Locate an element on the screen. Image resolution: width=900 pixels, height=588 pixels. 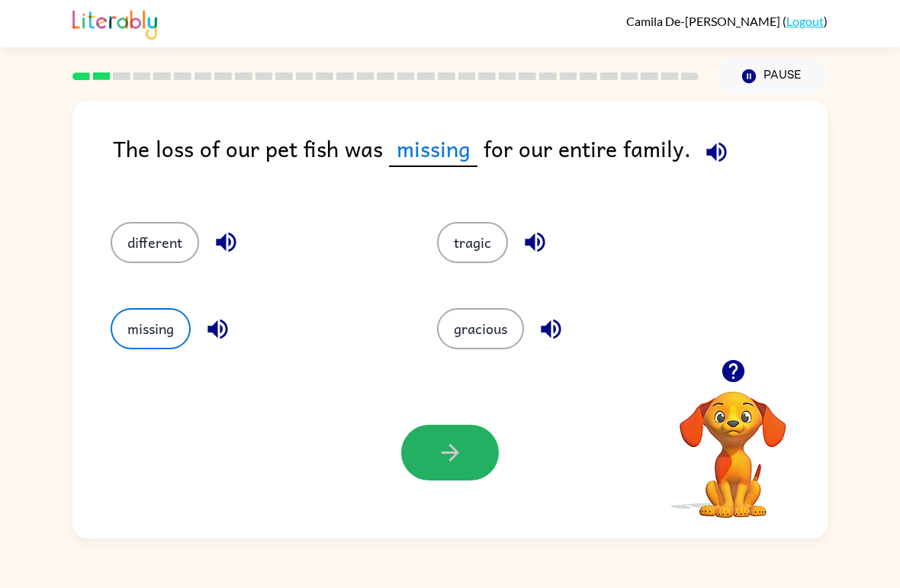
div: The loss of our pet fish was for our entire family. is located at coordinates (470, 161).